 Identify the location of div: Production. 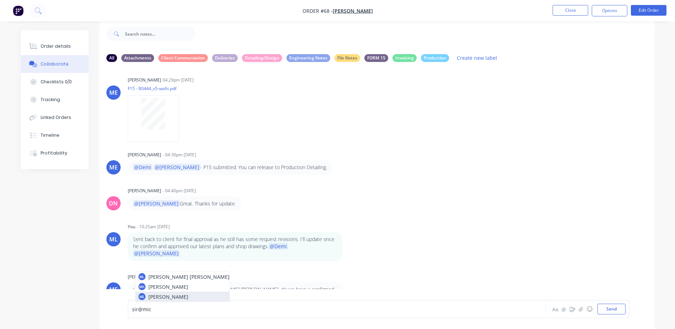
(435, 58).